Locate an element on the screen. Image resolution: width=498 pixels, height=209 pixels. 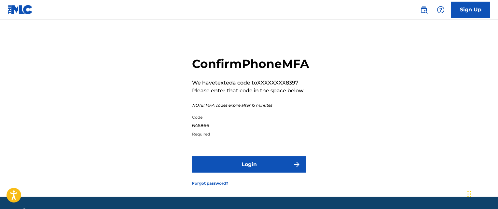
a: Sign Up is located at coordinates (470, 10).